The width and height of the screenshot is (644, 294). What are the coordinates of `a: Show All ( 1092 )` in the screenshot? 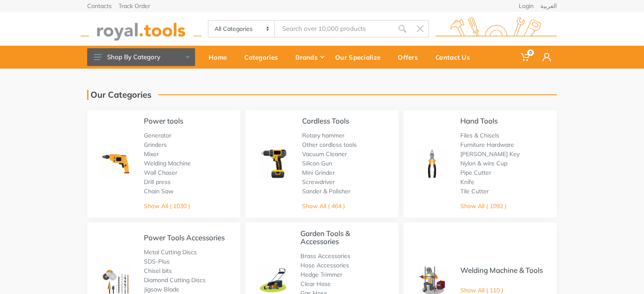 It's located at (483, 206).